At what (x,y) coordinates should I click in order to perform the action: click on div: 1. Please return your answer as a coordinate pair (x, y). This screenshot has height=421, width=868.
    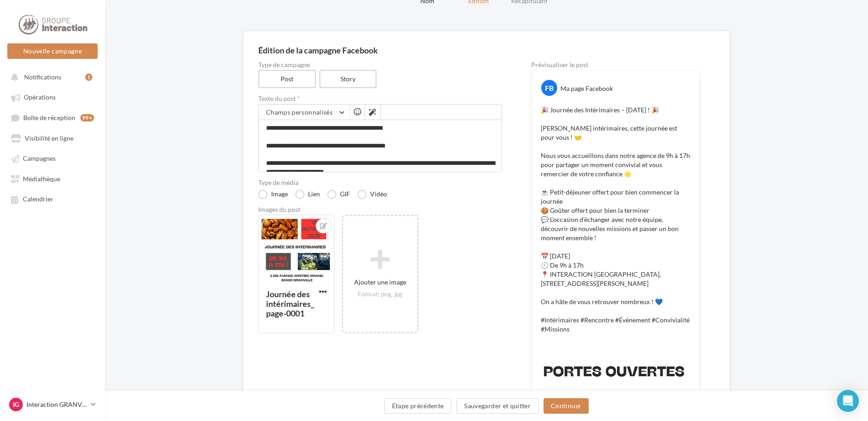
    Looking at the image, I should click on (88, 77).